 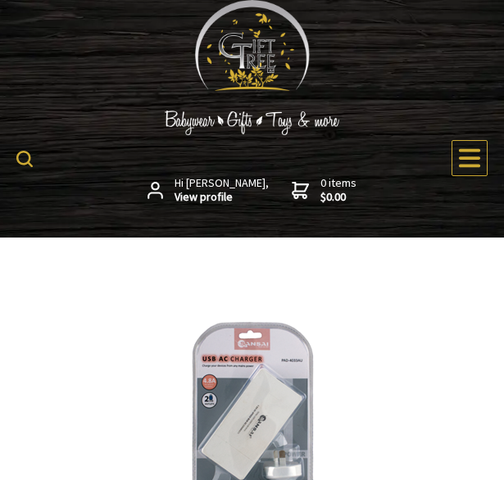 What do you see at coordinates (339, 190) in the screenshot?
I see `span: 0 items` at bounding box center [339, 190].